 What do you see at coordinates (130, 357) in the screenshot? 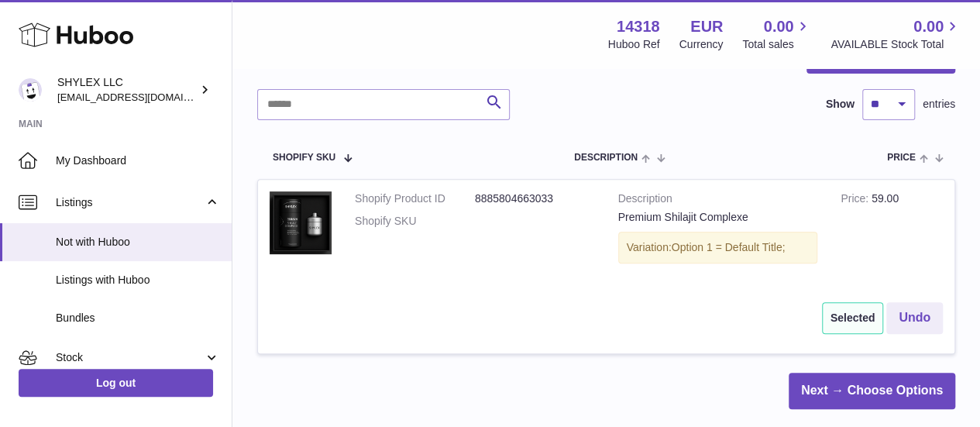
I see `span: Stock` at bounding box center [130, 357].